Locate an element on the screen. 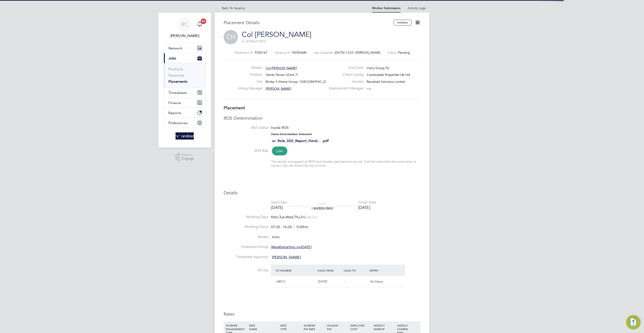  span: Sun is located at coordinates (315, 217).